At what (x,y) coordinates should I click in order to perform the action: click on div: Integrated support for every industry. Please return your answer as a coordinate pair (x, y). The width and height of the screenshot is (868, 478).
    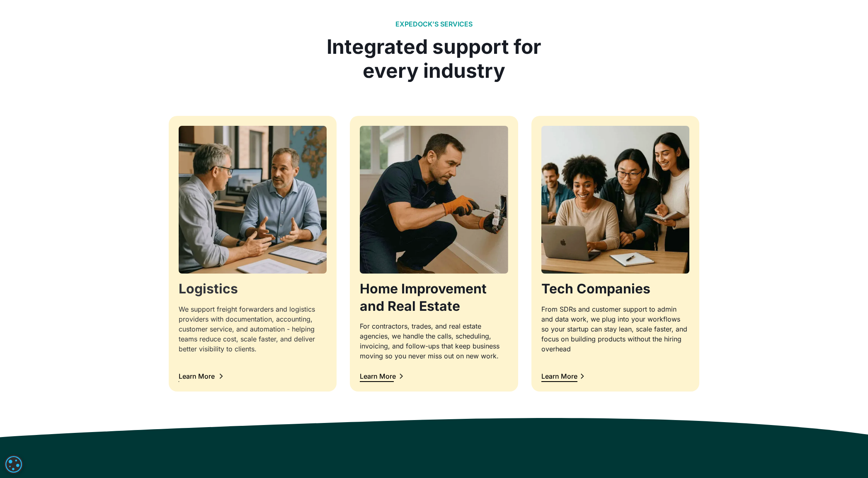
    Looking at the image, I should click on (434, 59).